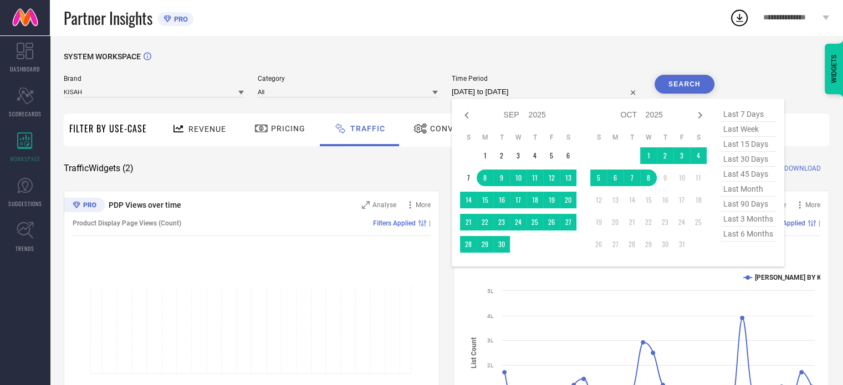  Describe the element at coordinates (154, 79) in the screenshot. I see `span: Brand` at that location.